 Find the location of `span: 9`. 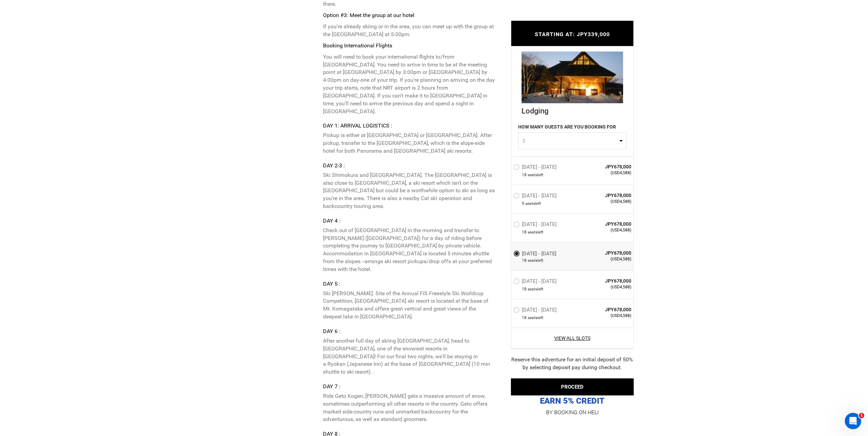

span: 9 is located at coordinates (523, 204).